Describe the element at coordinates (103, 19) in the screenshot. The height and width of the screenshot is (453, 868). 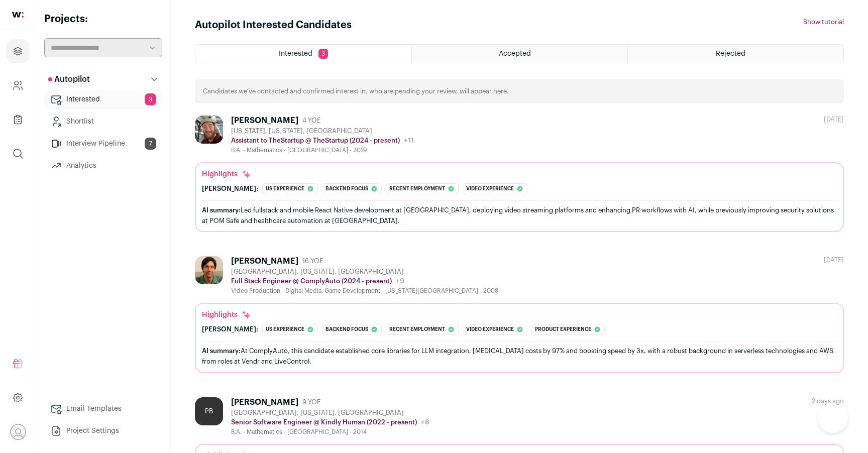
I see `h2: Projects:` at that location.